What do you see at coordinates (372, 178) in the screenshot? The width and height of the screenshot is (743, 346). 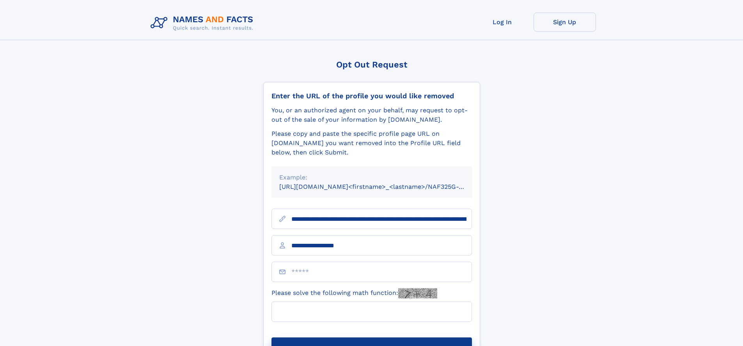 I see `div: Example:` at bounding box center [372, 178].